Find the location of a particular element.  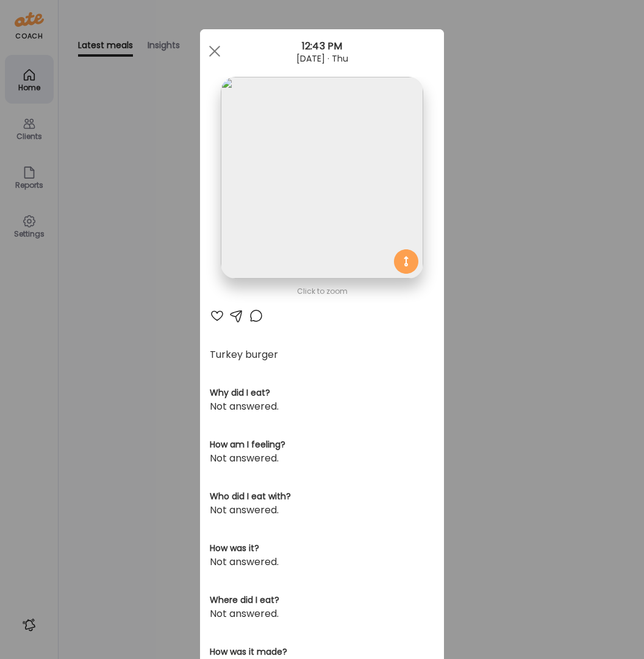

div: Turkey burger is located at coordinates (322, 355).